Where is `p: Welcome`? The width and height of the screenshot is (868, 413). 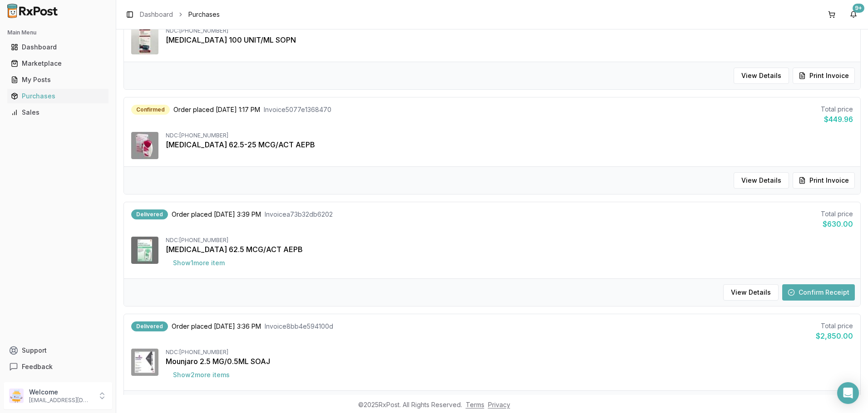 p: Welcome is located at coordinates (61, 392).